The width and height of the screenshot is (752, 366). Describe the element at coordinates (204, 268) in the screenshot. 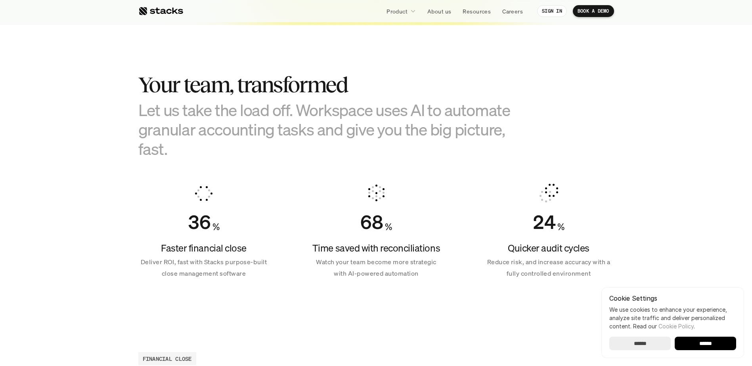

I see `p: Deliver ROI, fast with Stacks purpose-built close management software` at that location.